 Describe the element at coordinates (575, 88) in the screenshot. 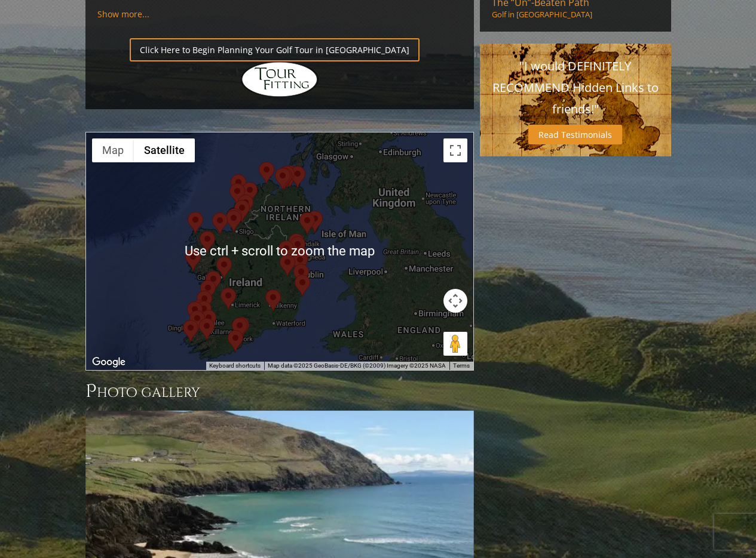

I see `p: "I would DEFINITELY RECOMMEND Hidden Links to friends!"` at that location.